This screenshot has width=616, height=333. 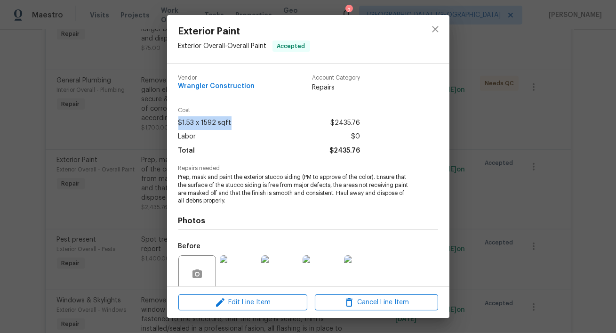 What do you see at coordinates (336, 78) in the screenshot?
I see `span: Account Category` at bounding box center [336, 78].